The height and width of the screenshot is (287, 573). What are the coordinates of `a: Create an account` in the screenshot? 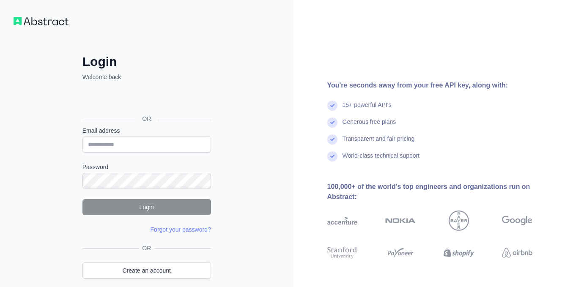 It's located at (147, 271).